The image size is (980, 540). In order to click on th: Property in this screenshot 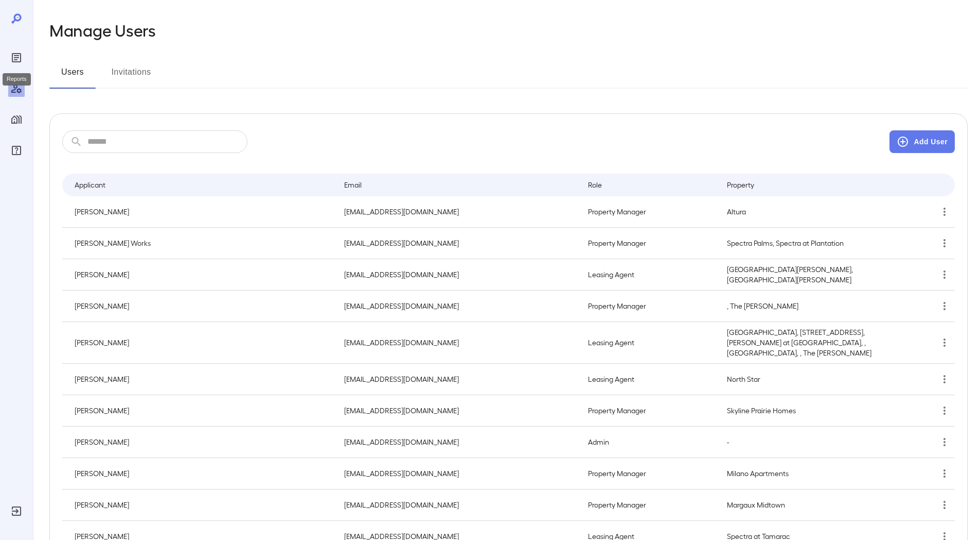, I will do `click(810, 185)`.